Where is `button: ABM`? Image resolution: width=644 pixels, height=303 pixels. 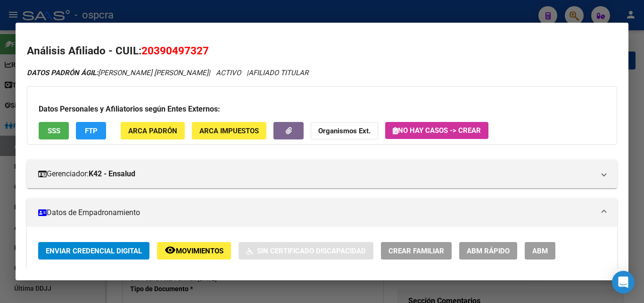 button: ABM is located at coordinates (540, 250).